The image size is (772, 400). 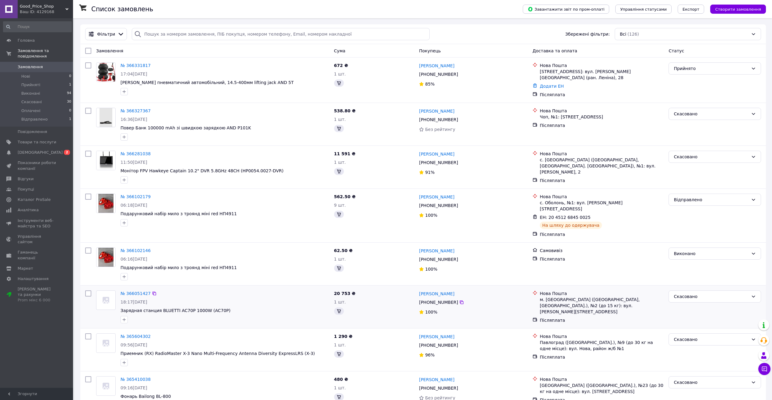 What do you see at coordinates (676, 51) in the screenshot?
I see `span: Статус` at bounding box center [676, 51].